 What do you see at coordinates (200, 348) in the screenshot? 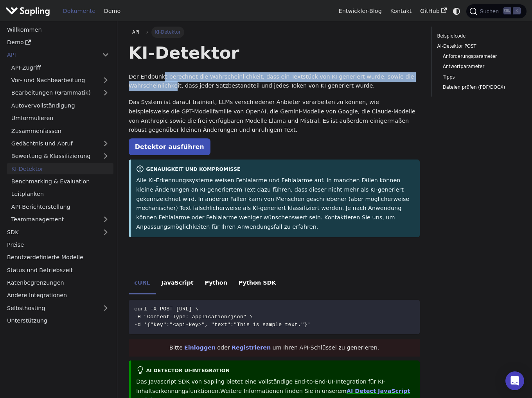
I see `a: Einloggen` at bounding box center [200, 348].